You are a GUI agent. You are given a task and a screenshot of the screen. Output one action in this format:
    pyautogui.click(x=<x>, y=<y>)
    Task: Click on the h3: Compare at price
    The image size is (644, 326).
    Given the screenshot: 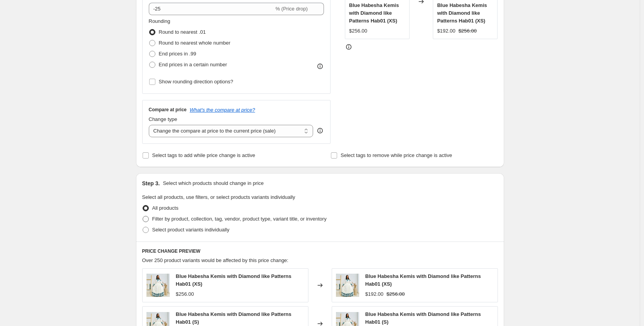 What is the action you would take?
    pyautogui.click(x=168, y=110)
    